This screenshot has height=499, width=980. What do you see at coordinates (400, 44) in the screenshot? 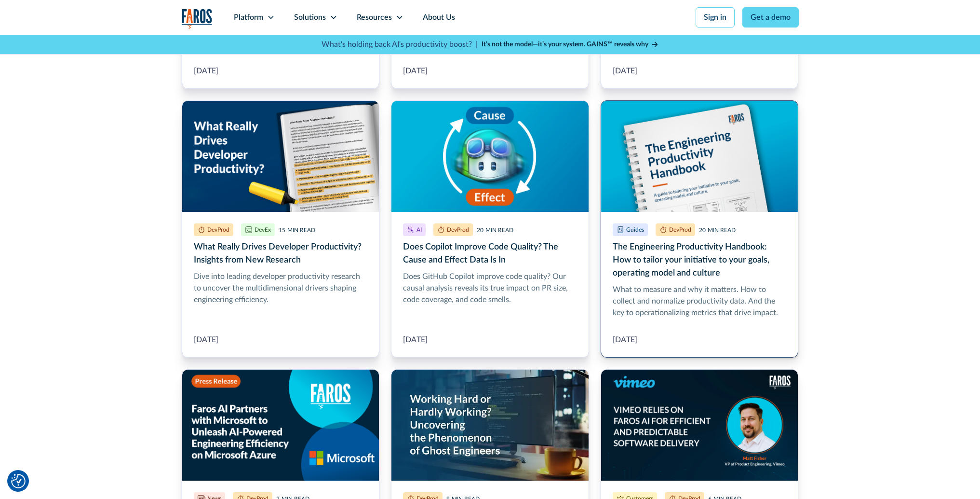
I see `p: What's holding back AI's productivity boost? |` at bounding box center [400, 44].